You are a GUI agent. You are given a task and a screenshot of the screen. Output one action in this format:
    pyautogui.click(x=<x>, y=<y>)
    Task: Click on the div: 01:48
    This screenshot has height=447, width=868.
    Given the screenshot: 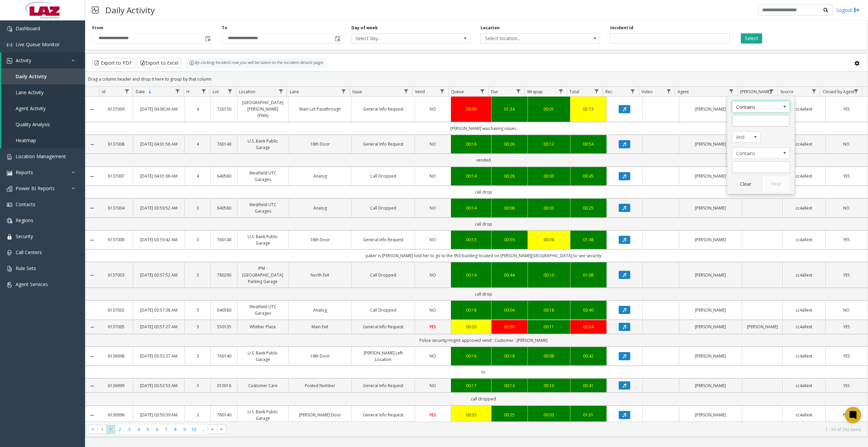 What is the action you would take?
    pyautogui.click(x=589, y=240)
    